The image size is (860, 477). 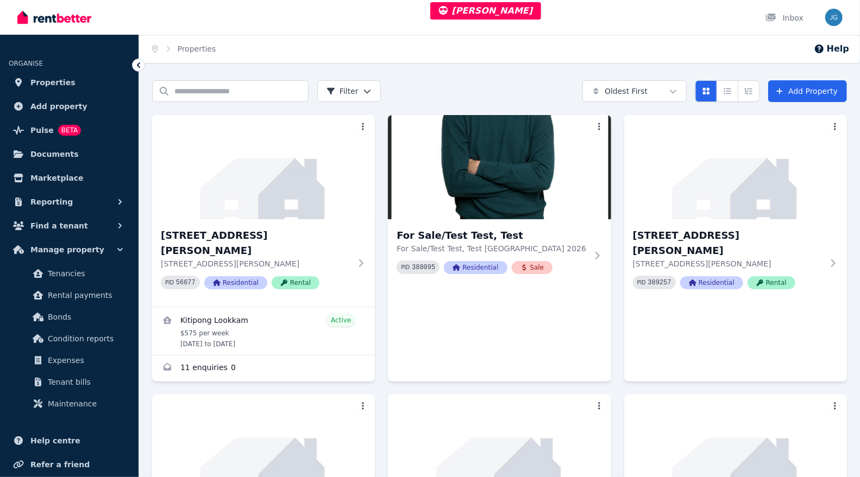 What do you see at coordinates (833, 17) in the screenshot?
I see `img: Jeremy Goldschmidt` at bounding box center [833, 17].